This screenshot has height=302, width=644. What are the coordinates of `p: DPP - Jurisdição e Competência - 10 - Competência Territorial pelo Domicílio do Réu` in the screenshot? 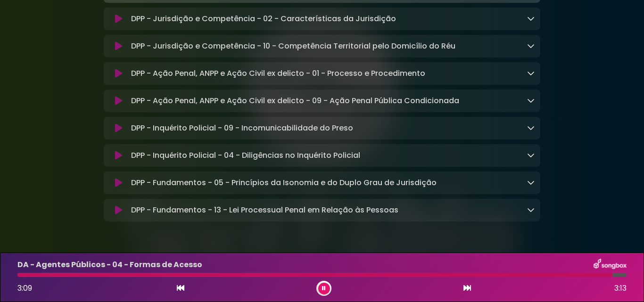 It's located at (293, 46).